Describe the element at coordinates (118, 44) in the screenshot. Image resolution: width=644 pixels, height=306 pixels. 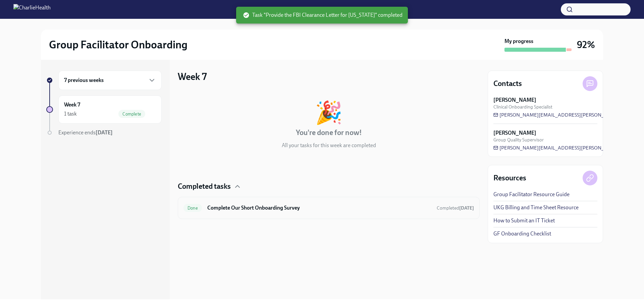
I see `h2: Group Facilitator Onboarding` at that location.